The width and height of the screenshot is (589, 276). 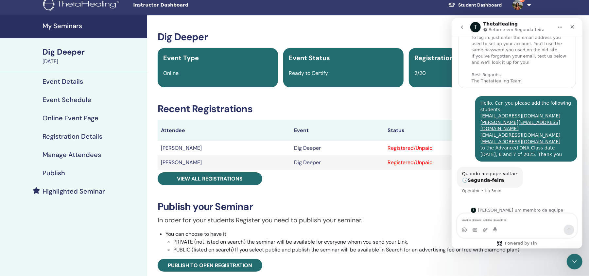 I want to click on button: Selecionador de Emoji, so click(x=13, y=212).